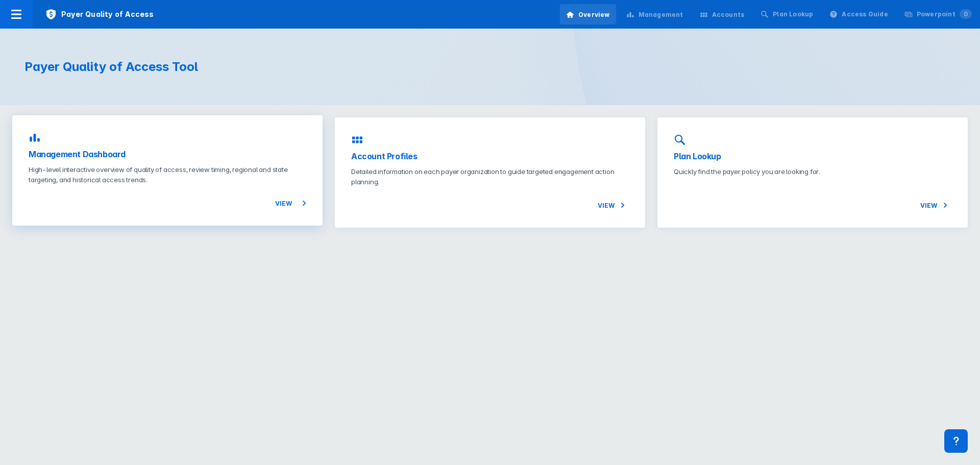  Describe the element at coordinates (490, 172) in the screenshot. I see `a: Account ProfilesDetailed information on each payer organization to guide targeted engagement acti...` at that location.